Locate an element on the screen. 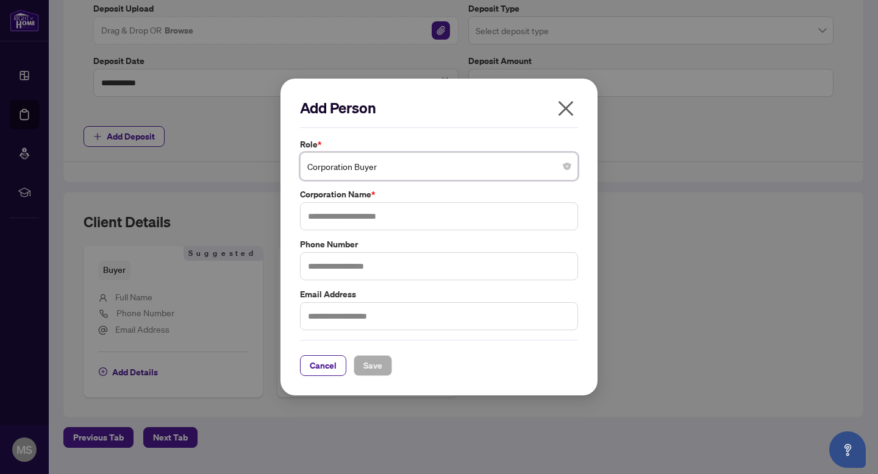 The image size is (878, 474). span: Corporation Buyer is located at coordinates (439, 166).